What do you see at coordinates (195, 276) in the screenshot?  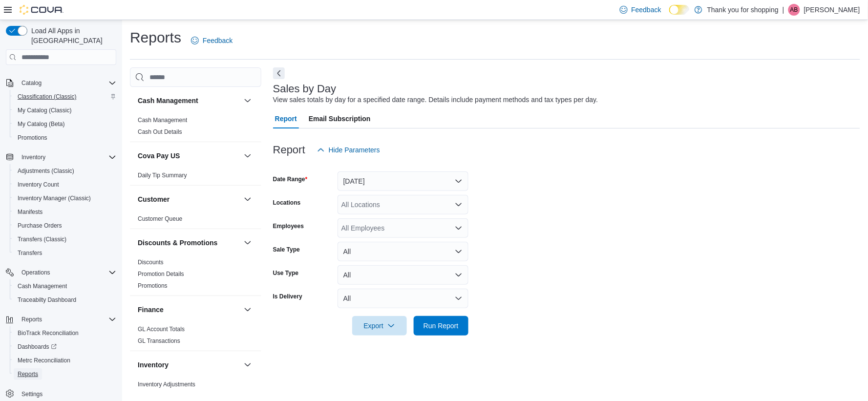 I see `div: Discounts & Promotions` at bounding box center [195, 276].